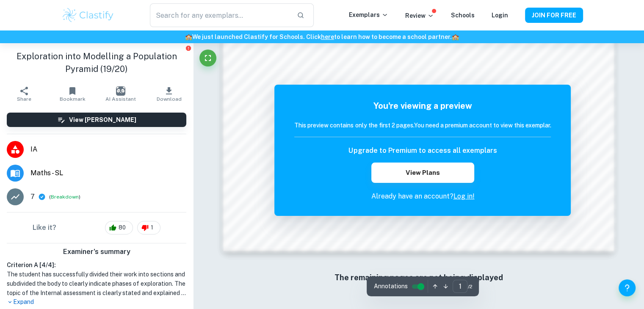 This screenshot has width=644, height=309. I want to click on span: Download, so click(169, 99).